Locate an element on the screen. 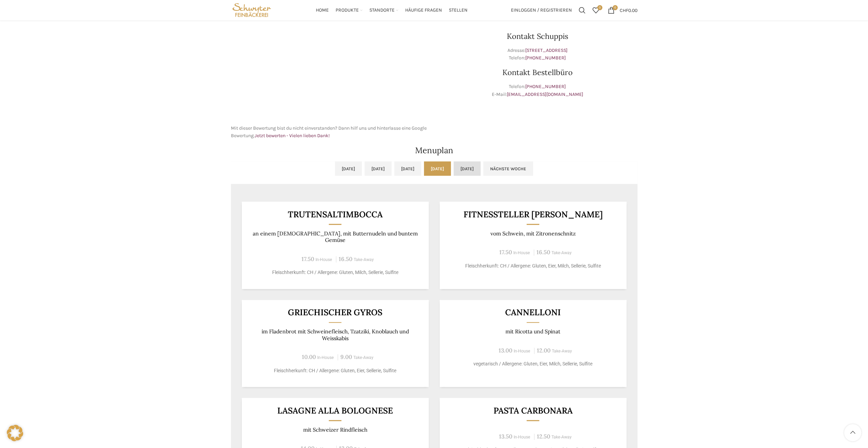 Image resolution: width=868 pixels, height=448 pixels. div: Suchen is located at coordinates (582, 10).